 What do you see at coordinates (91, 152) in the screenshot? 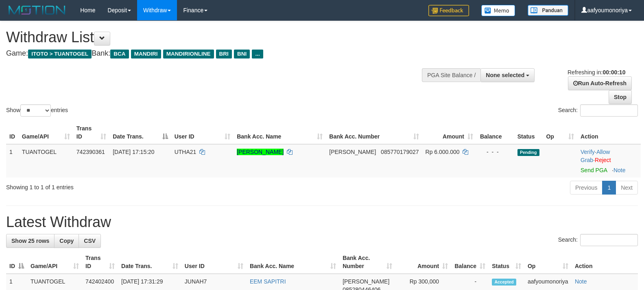
I see `span: 742390361` at bounding box center [91, 152].